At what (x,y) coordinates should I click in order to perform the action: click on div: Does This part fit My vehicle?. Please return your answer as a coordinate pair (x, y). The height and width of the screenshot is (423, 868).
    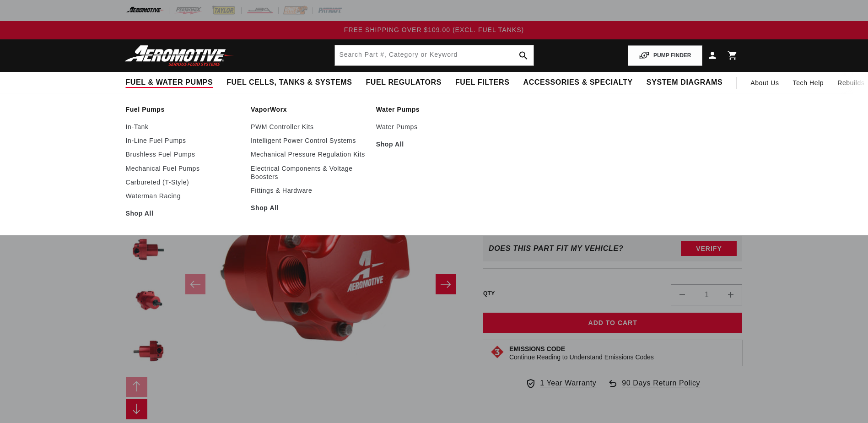
    Looking at the image, I should click on (556, 249).